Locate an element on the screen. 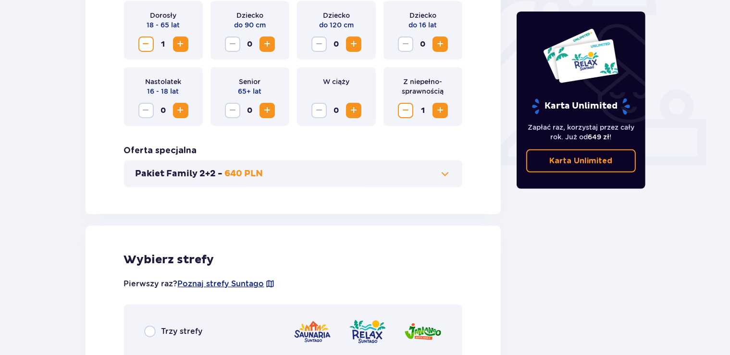  p: Pakiet Family 2+2 - is located at coordinates (179, 174).